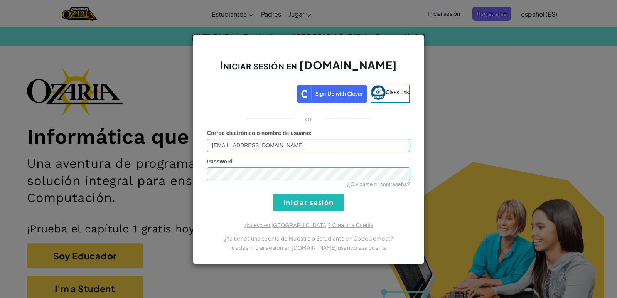 Image resolution: width=617 pixels, height=298 pixels. Describe the element at coordinates (309, 238) in the screenshot. I see `p: ¿Ya tienes una cuenta de Maestro o Estudiante en CodeCombat?` at that location.